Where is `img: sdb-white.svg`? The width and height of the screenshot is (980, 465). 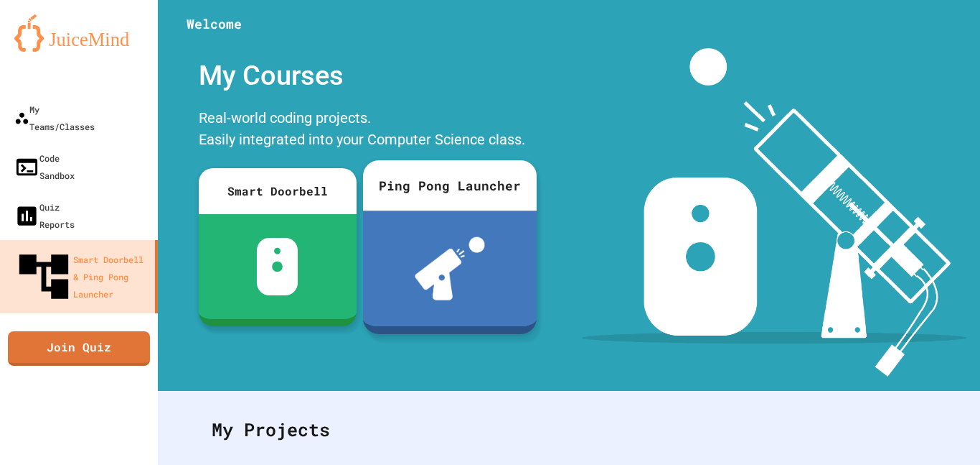
img: sdb-white.svg is located at coordinates (277, 266).